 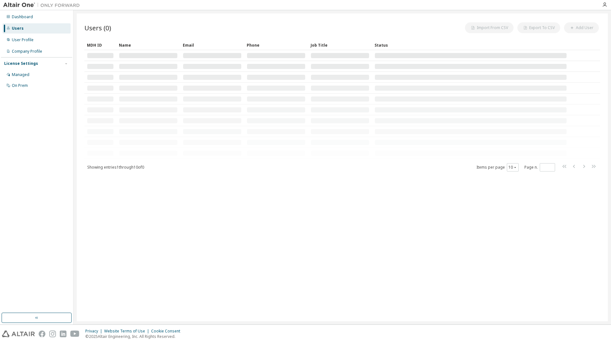 I want to click on span: Page n., so click(x=540, y=167).